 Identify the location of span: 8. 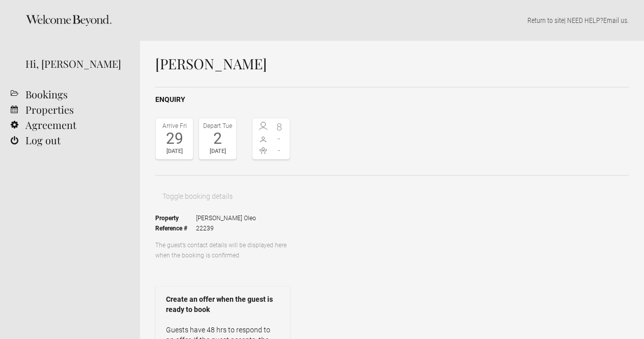
(279, 127).